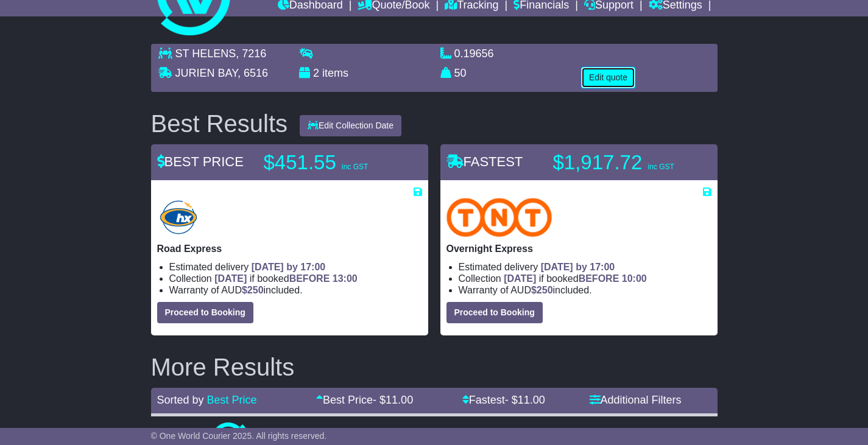 The image size is (868, 445). Describe the element at coordinates (434, 367) in the screenshot. I see `h2: More Results` at that location.